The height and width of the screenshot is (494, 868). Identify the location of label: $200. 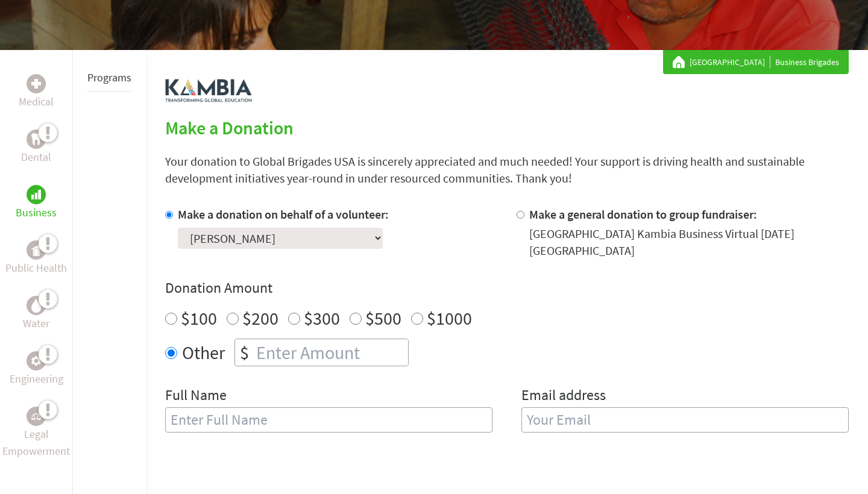
(261, 318).